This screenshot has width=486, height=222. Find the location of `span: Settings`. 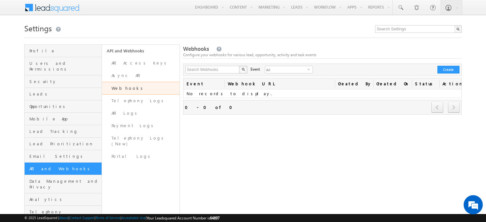

span: Settings is located at coordinates (38, 28).